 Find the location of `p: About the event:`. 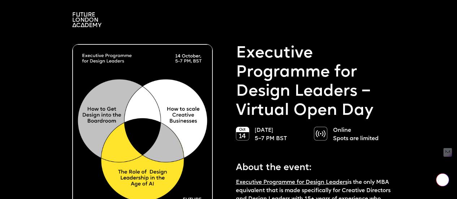

p: About the event: is located at coordinates (314, 166).